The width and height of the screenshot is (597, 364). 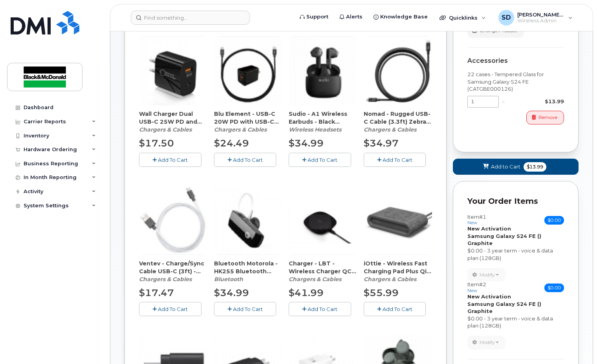 What do you see at coordinates (323, 118) in the screenshot?
I see `span: Sudio - A1 Wireless Earbuds - Black (CAHEBE000061)` at bounding box center [323, 118].